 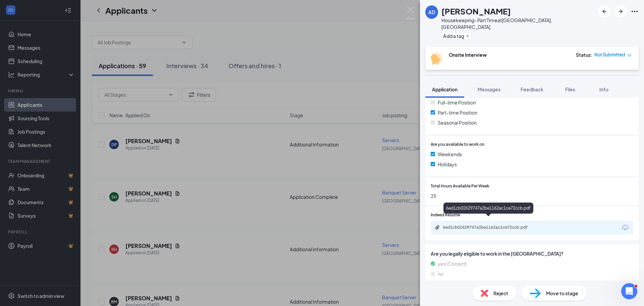 What do you see at coordinates (630, 55) in the screenshot?
I see `span: down` at bounding box center [630, 55].